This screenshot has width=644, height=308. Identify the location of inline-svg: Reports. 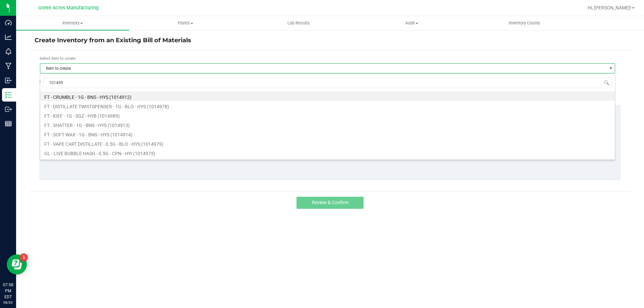
(8, 124).